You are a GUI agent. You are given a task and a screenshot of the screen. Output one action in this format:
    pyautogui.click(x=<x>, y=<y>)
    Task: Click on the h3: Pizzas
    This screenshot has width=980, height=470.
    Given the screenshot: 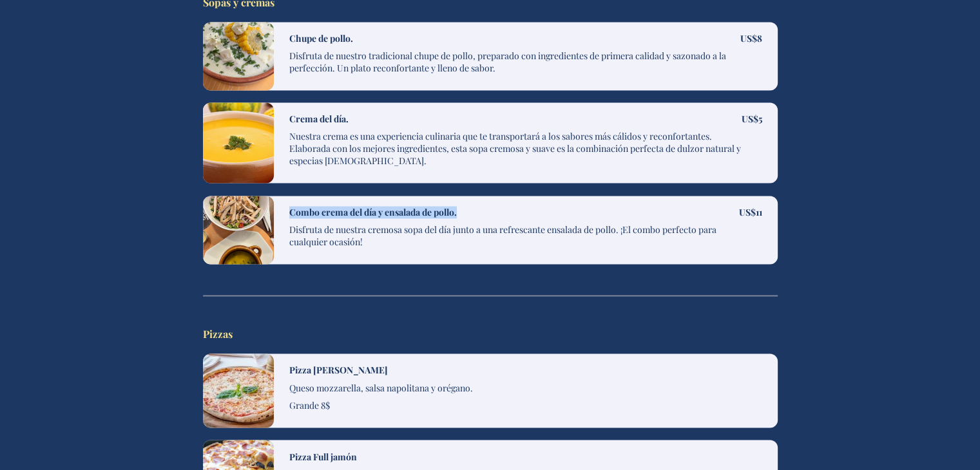 What is the action you would take?
    pyautogui.click(x=490, y=334)
    